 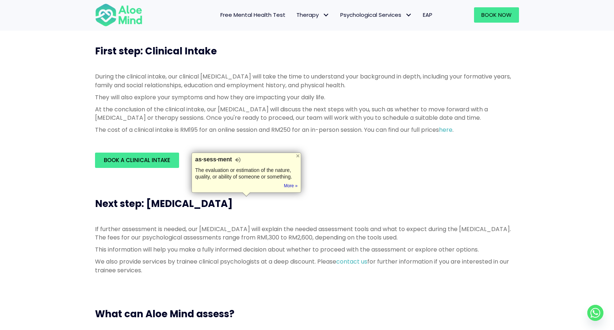 What do you see at coordinates (326, 15) in the screenshot?
I see `span: Therapy: submenu` at bounding box center [326, 15].